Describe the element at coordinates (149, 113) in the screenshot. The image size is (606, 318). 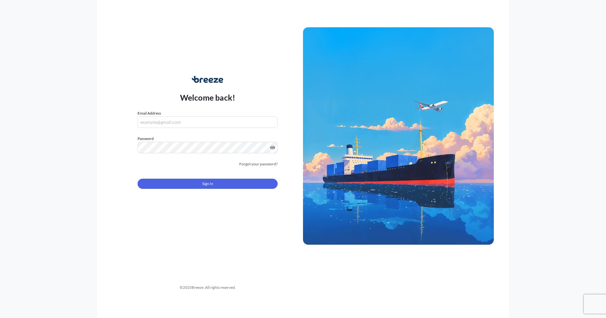
I see `label: Email Address` at that location.